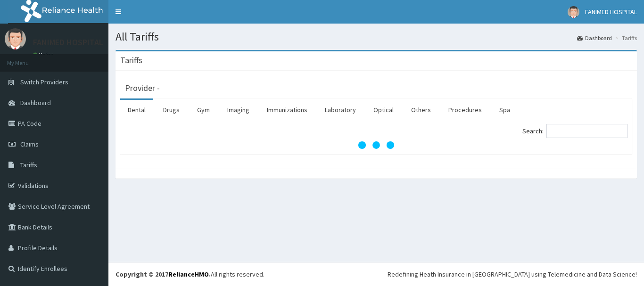 The width and height of the screenshot is (644, 286). I want to click on span: Claims, so click(29, 144).